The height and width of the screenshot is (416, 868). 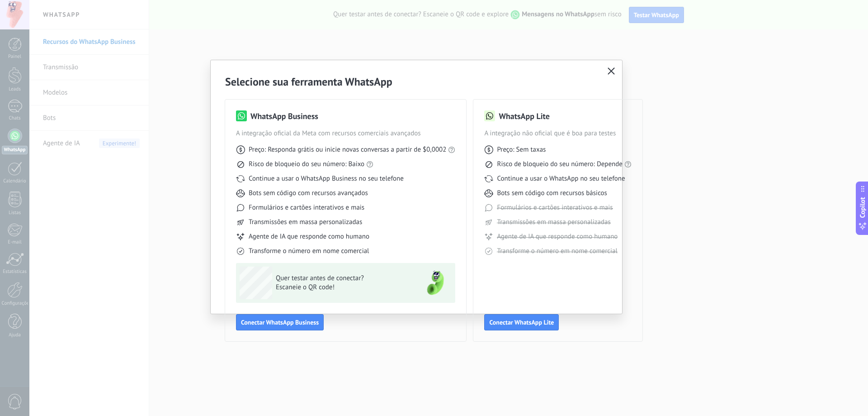 What do you see at coordinates (280, 322) in the screenshot?
I see `span: Conectar WhatsApp Business` at bounding box center [280, 322].